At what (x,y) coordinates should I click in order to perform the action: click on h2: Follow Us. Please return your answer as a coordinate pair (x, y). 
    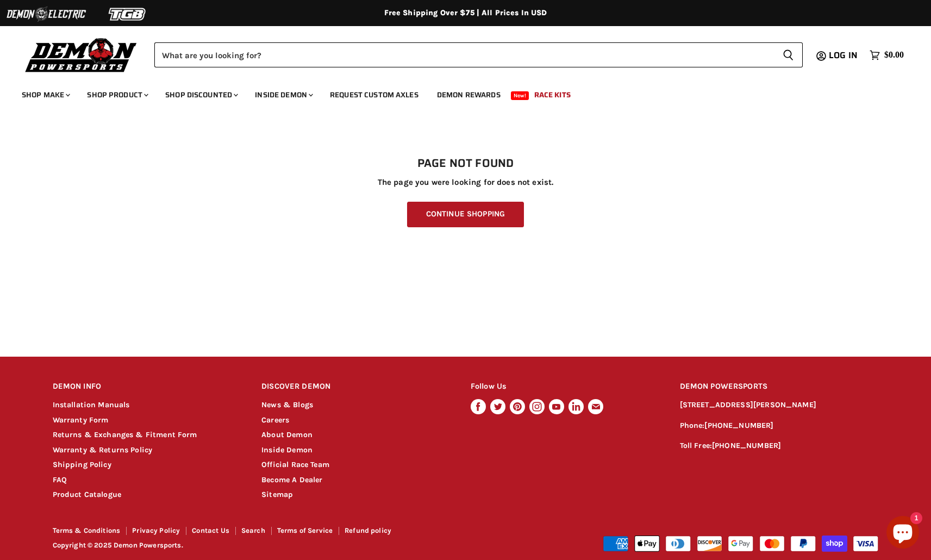
    Looking at the image, I should click on (565, 386).